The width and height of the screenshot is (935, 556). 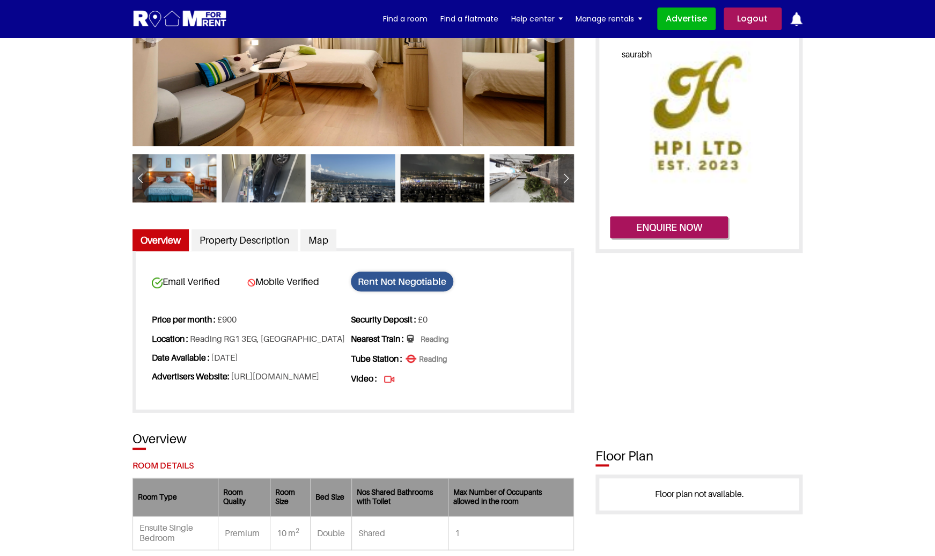 I want to click on th: Max Number of Occupants allowed in the room, so click(x=511, y=497).